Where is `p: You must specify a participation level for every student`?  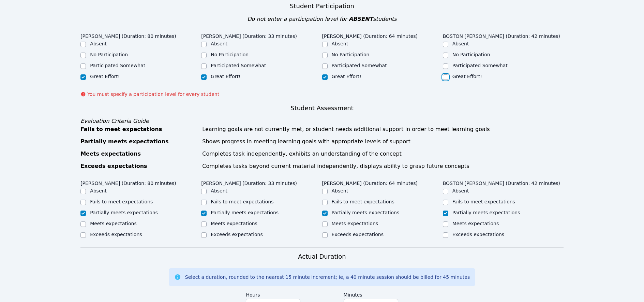 p: You must specify a participation level for every student is located at coordinates (153, 94).